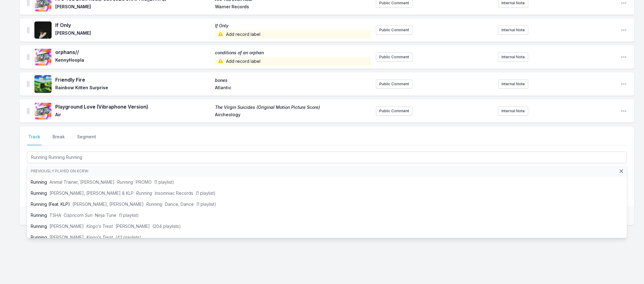 This screenshot has height=284, width=644. Describe the element at coordinates (43, 57) in the screenshot. I see `img: conditions of an orphan` at that location.